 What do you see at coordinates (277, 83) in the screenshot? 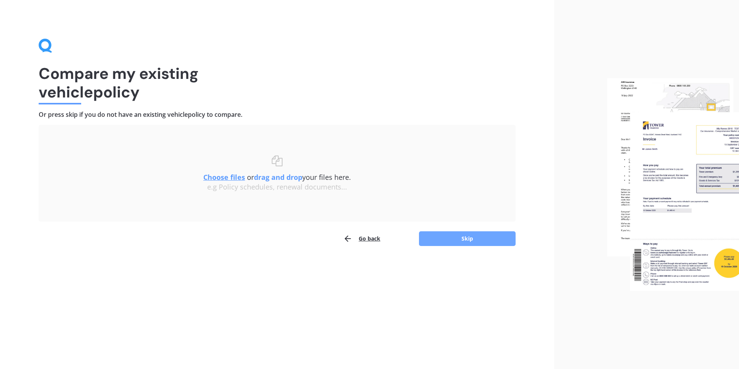
I see `h1: Compare my existing vehicle policy` at bounding box center [277, 83].